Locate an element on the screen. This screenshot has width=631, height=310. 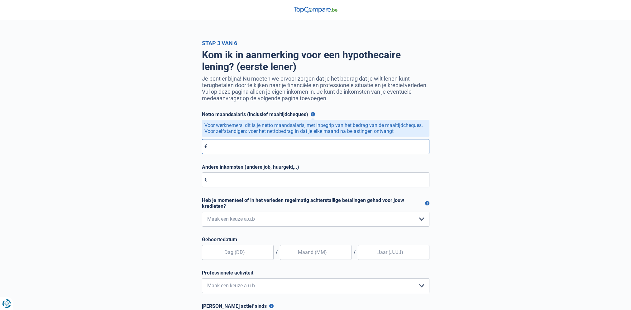
div: Voor werknemers: dit is je netto maandsalaris, met inbegrip van het bedrag van de maaltijdcheques... is located at coordinates (316, 128).